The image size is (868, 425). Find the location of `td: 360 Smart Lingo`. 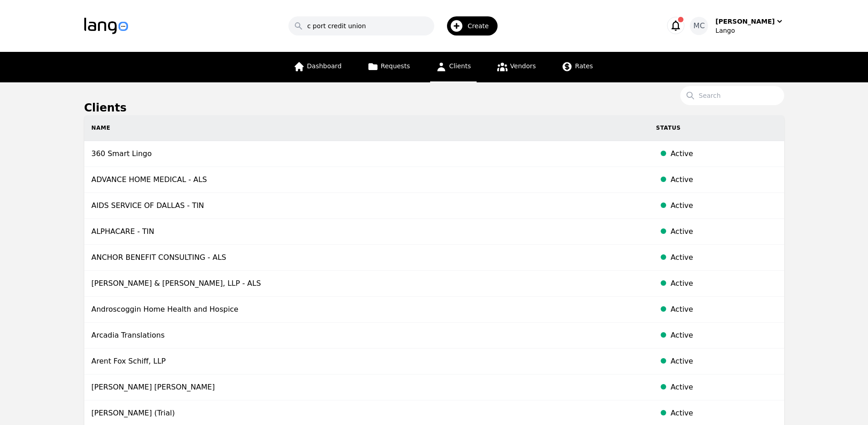

td: 360 Smart Lingo is located at coordinates (367, 154).